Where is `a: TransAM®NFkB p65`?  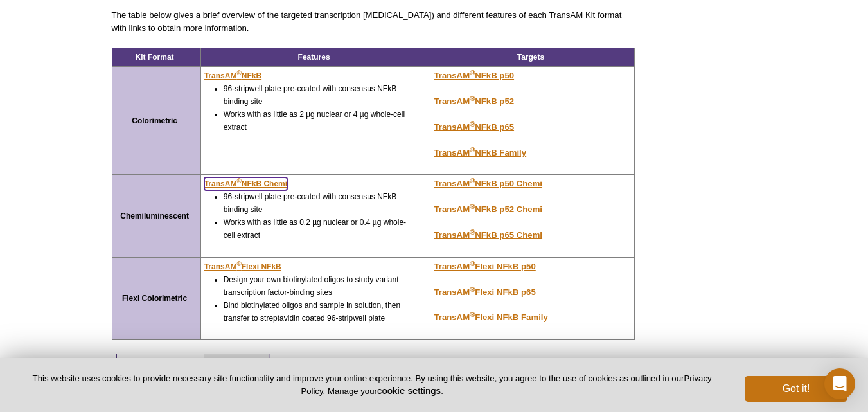
a: TransAM®NFkB p65 is located at coordinates (473, 126).